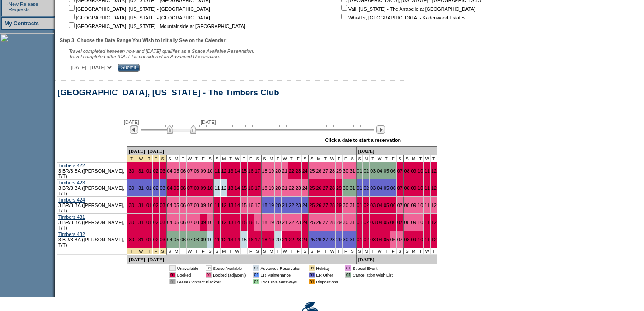  Describe the element at coordinates (23, 7) in the screenshot. I see `a: New Release Requests` at that location.